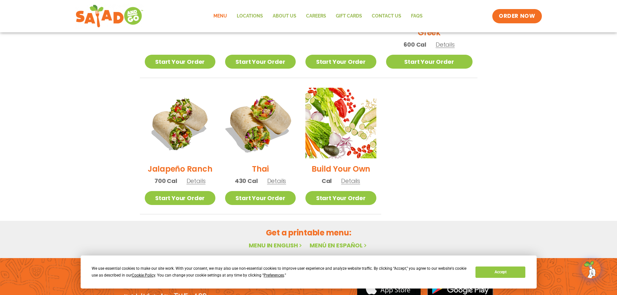 The width and height of the screenshot is (617, 295). What do you see at coordinates (341, 123) in the screenshot?
I see `img: Product photo for Build Your Own` at bounding box center [341, 123].